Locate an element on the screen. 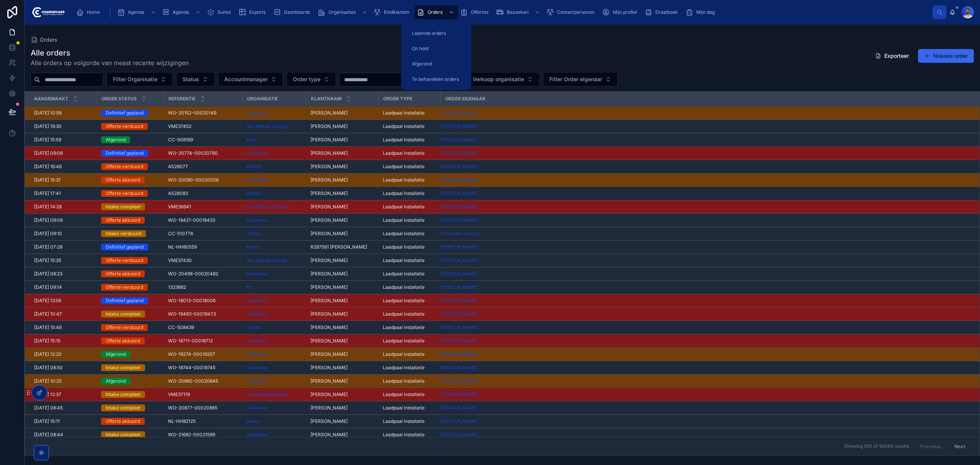 This screenshot has height=465, width=980. span: Offertes is located at coordinates (480, 12).